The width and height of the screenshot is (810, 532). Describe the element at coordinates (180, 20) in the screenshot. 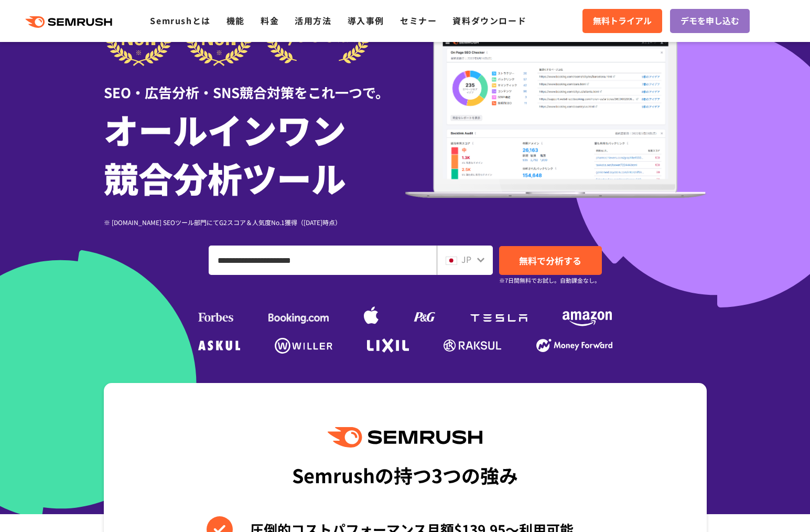

I see `a: Semrushとは` at that location.